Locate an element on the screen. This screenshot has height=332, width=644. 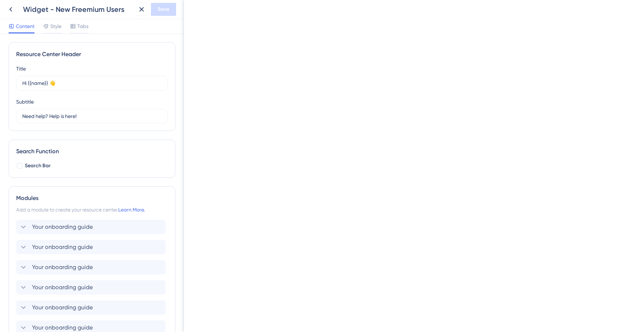
div: Search Function is located at coordinates (92, 151).